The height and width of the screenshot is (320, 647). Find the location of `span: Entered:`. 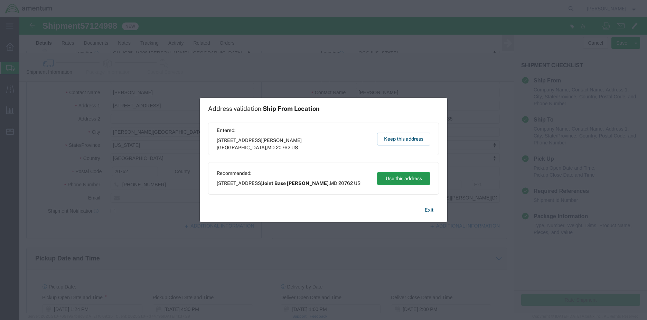

span: Entered: is located at coordinates (294, 130).